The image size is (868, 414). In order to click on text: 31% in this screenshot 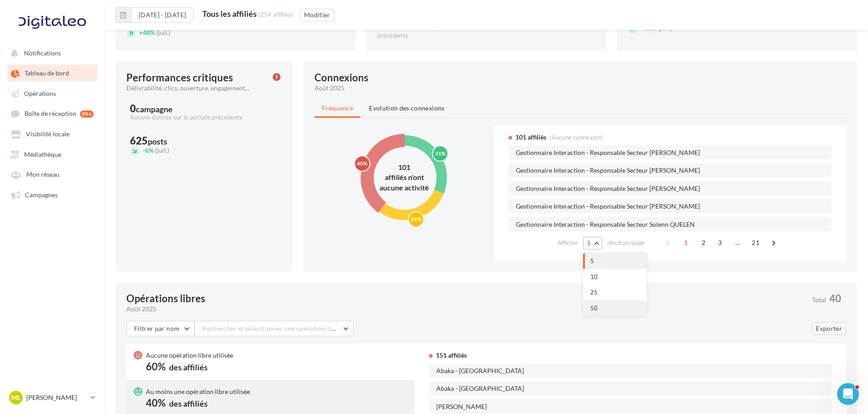, I will do `click(440, 153)`.